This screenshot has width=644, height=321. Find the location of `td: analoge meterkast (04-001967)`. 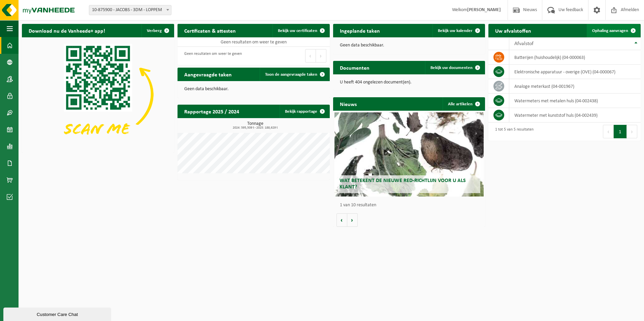

td: analoge meterkast (04-001967) is located at coordinates (575, 86).